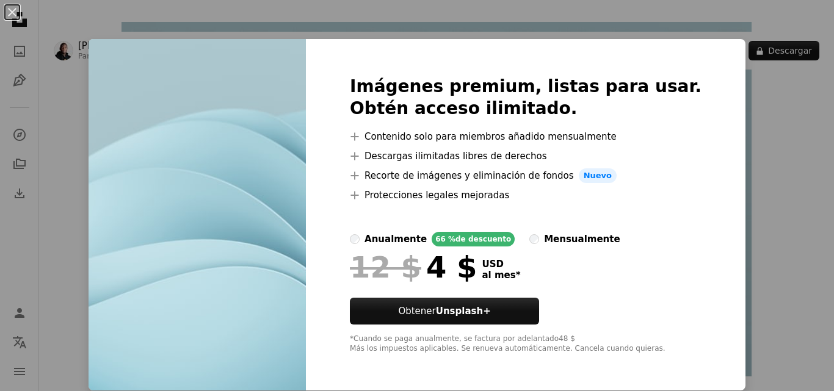 The image size is (834, 391). Describe the element at coordinates (413, 267) in the screenshot. I see `div: 4 $` at that location.